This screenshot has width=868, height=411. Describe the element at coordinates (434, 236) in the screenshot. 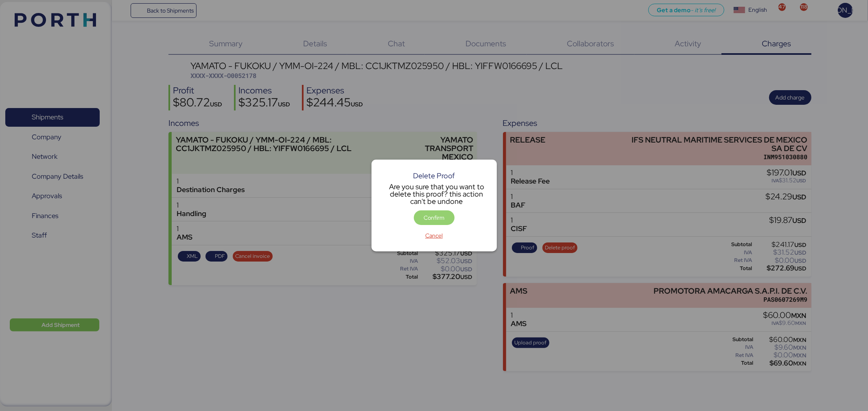

I see `button: Cancel` at that location.